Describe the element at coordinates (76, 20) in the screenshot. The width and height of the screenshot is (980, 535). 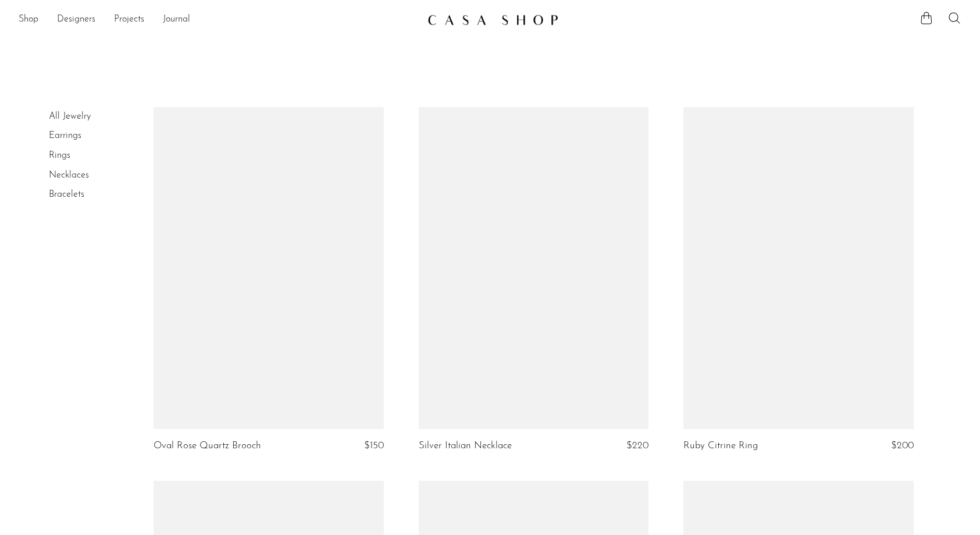
I see `a: Designers` at that location.